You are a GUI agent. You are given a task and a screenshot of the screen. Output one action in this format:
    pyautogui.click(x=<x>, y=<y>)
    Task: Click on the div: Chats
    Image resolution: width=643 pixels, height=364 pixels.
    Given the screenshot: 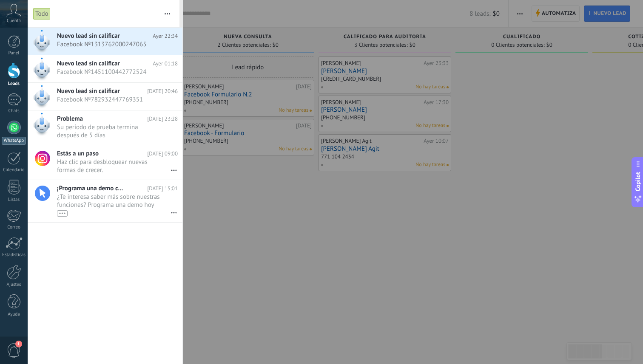 What is the action you would take?
    pyautogui.click(x=14, y=111)
    